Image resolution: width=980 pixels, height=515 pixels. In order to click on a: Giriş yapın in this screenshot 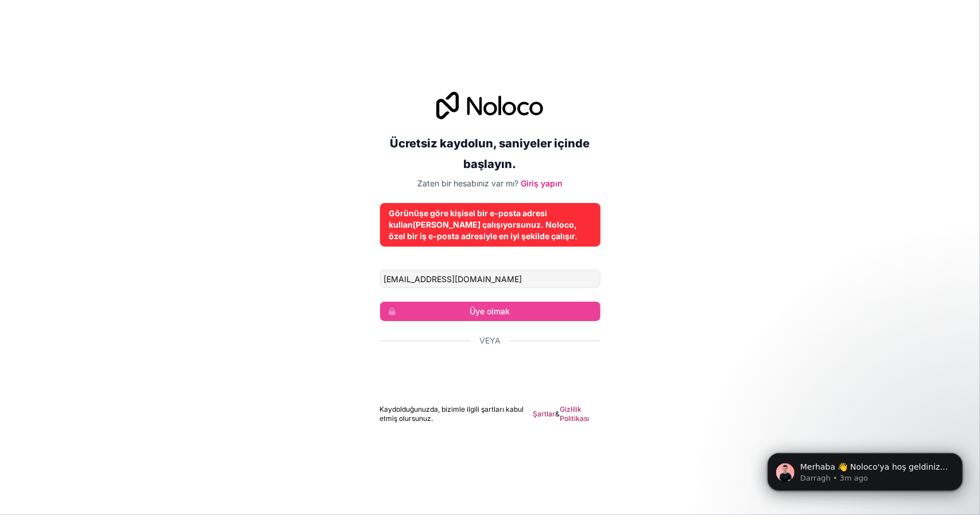, I will do `click(542, 183)`.